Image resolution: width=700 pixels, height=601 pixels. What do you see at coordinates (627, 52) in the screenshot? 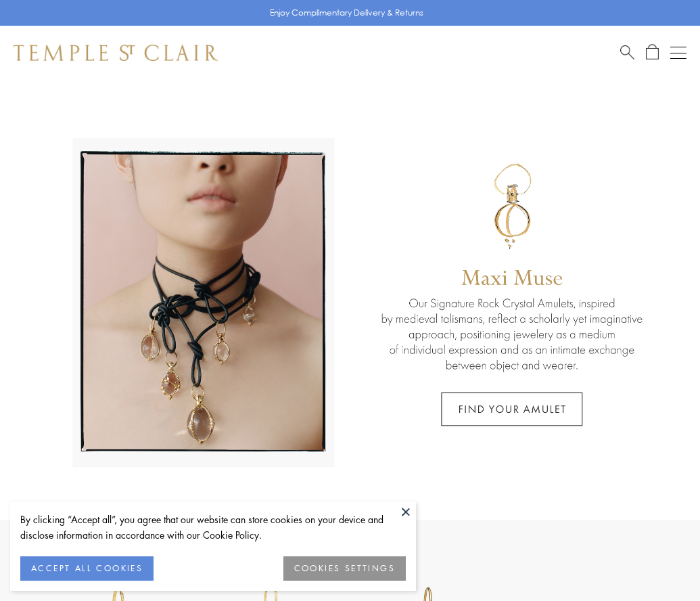
I see `a: Search` at bounding box center [627, 52].